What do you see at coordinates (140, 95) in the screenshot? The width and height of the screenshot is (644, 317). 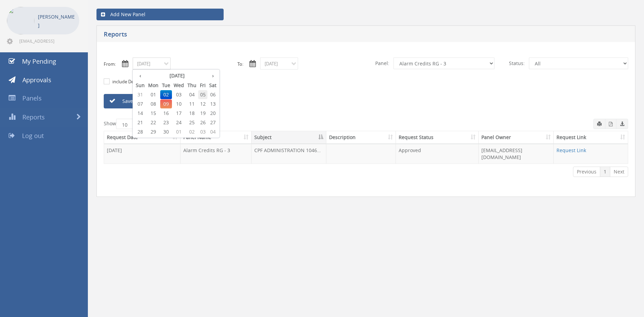 I see `span: 31` at bounding box center [140, 95].